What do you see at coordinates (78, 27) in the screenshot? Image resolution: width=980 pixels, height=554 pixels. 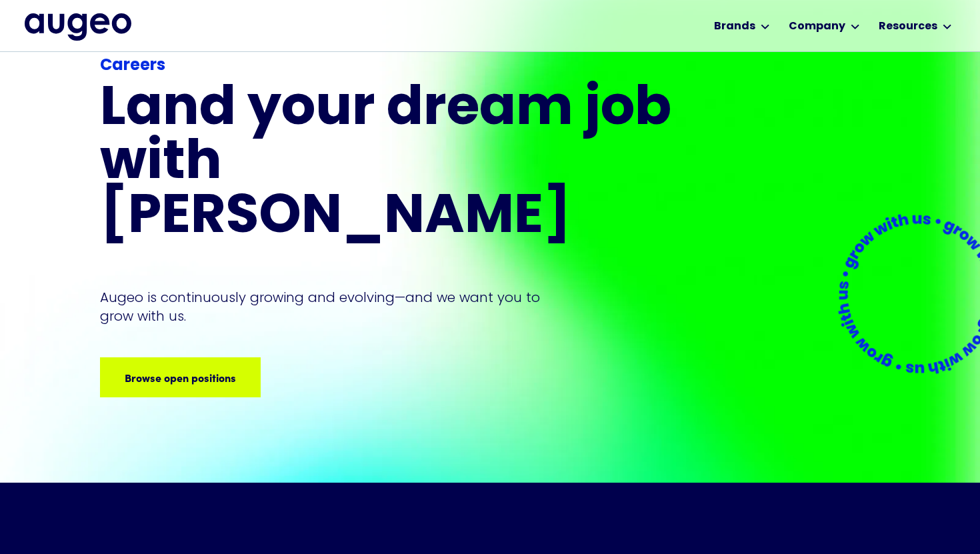 I see `a: home` at bounding box center [78, 27].